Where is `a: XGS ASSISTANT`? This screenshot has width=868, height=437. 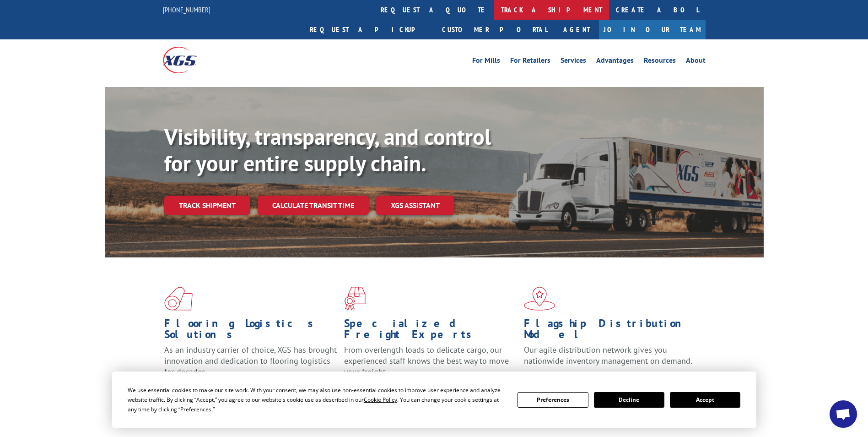 a: XGS ASSISTANT is located at coordinates (415, 205).